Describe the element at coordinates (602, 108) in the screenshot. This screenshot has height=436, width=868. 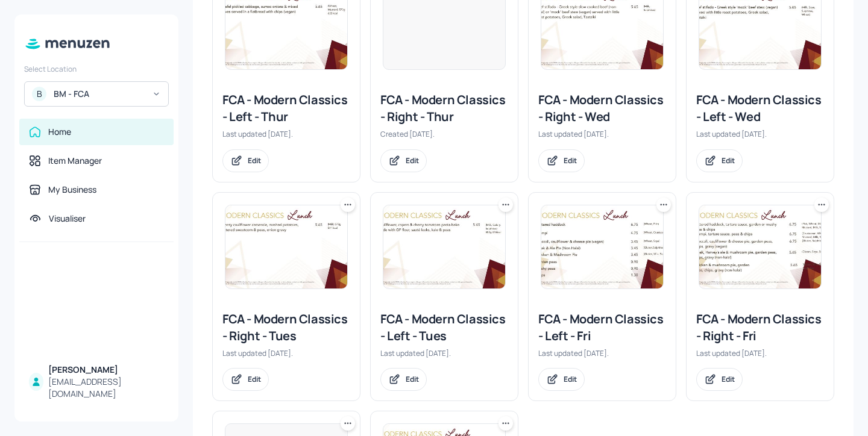
I see `div: FCA - Modern Classics - Right - Wed` at that location.